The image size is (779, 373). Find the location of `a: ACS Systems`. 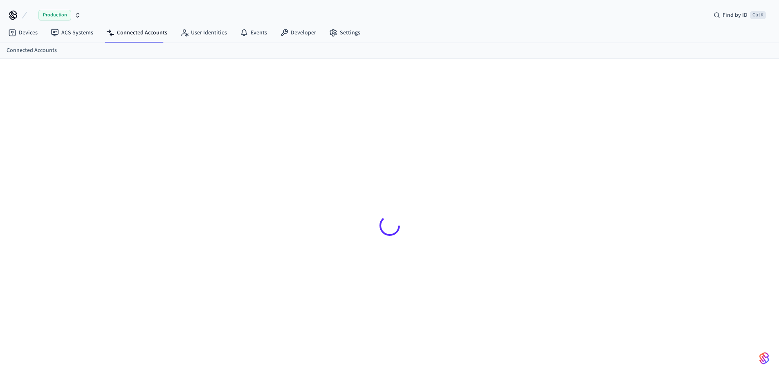

a: ACS Systems is located at coordinates (72, 33).